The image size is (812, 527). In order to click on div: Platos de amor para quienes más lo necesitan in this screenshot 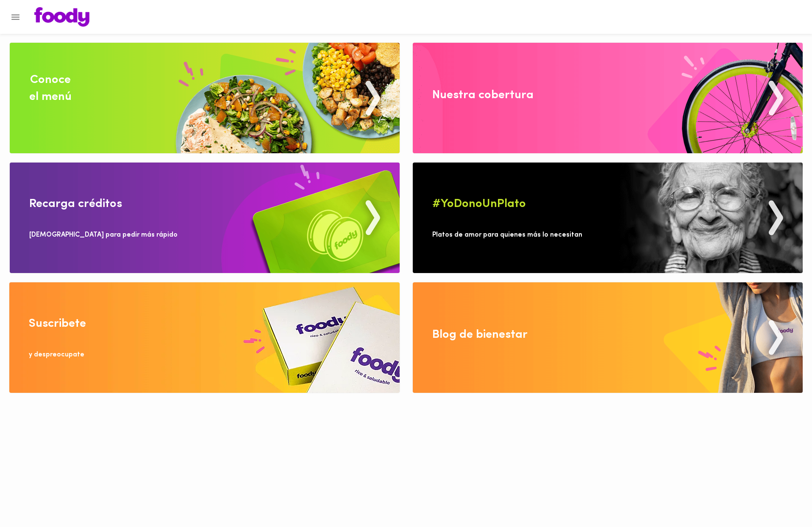, I will do `click(507, 235)`.